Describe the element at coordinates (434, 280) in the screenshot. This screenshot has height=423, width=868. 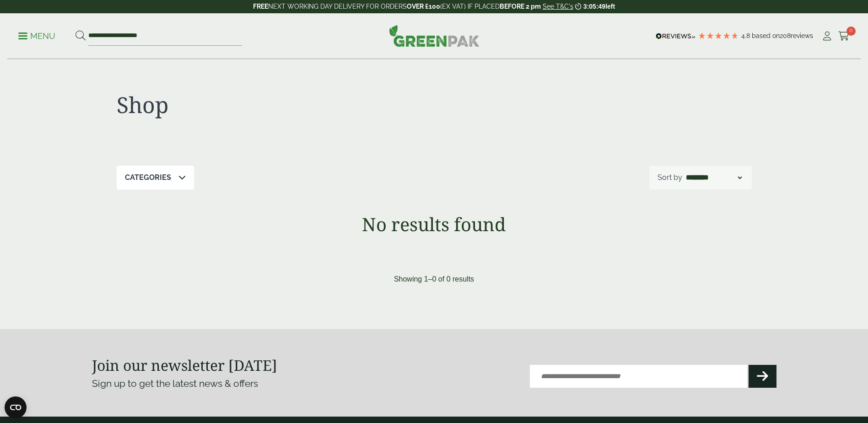
I see `p: Showing 1–0 of 0 results` at that location.